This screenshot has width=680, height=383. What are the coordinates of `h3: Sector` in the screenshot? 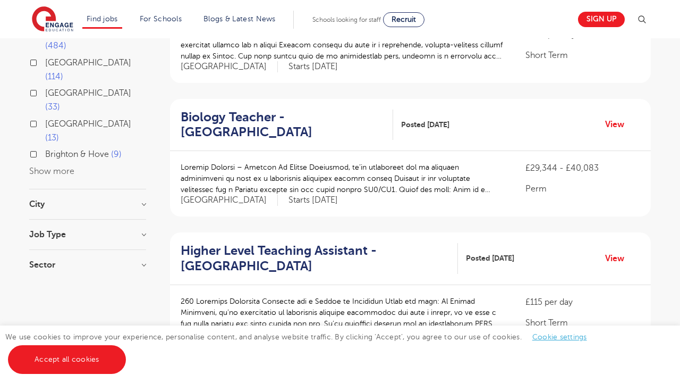 It's located at (88, 265).